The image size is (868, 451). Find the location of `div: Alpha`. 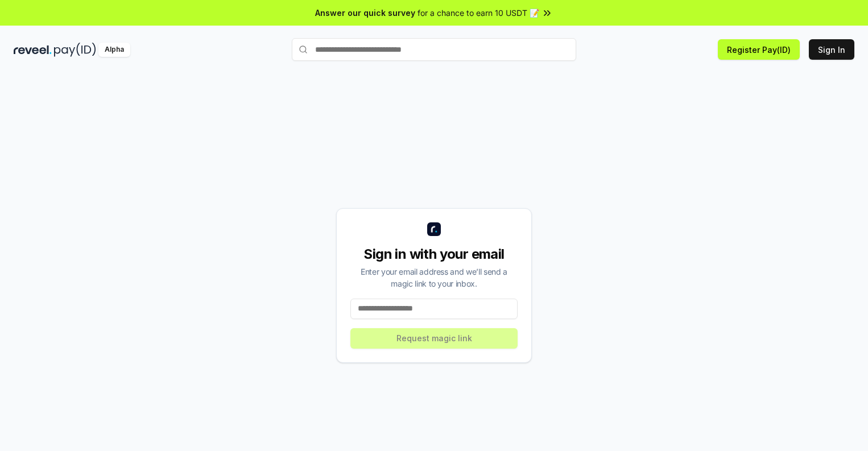

div: Alpha is located at coordinates (114, 49).